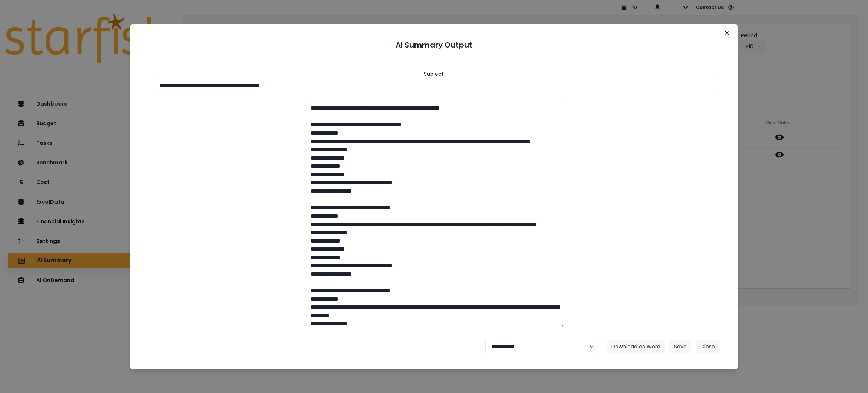 The image size is (868, 393). What do you see at coordinates (433, 74) in the screenshot?
I see `header: Subject` at bounding box center [433, 74].